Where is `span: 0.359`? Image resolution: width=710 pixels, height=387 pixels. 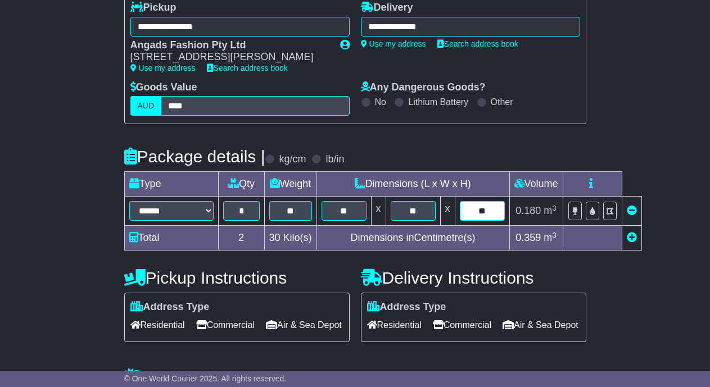
span: 0.359 is located at coordinates (528, 238).